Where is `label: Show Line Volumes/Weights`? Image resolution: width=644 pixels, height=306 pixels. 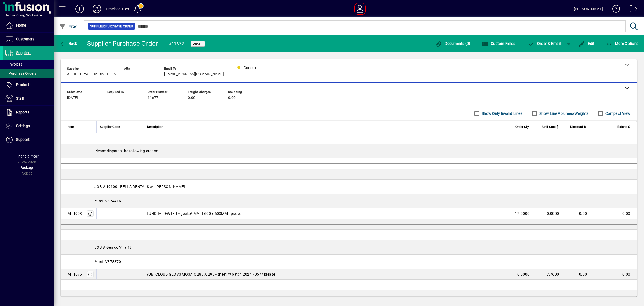
label: Show Line Volumes/Weights is located at coordinates (563, 113).